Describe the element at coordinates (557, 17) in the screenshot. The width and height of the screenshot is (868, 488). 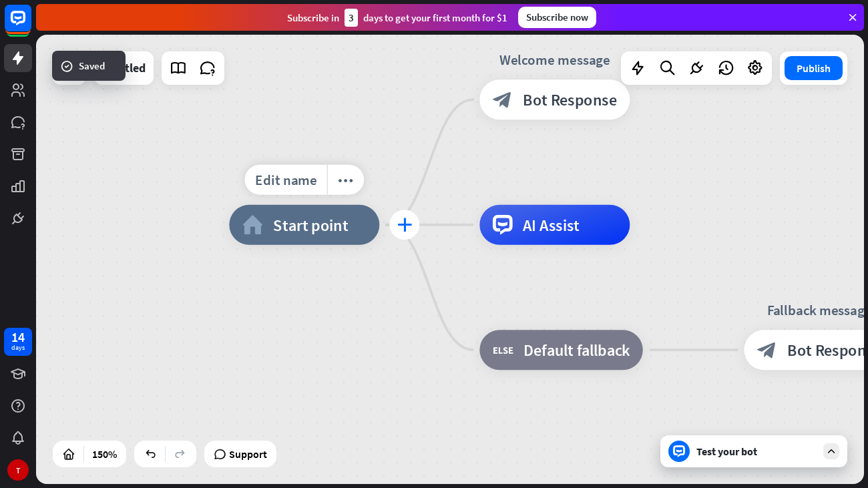
I see `div: Subscribe now` at that location.